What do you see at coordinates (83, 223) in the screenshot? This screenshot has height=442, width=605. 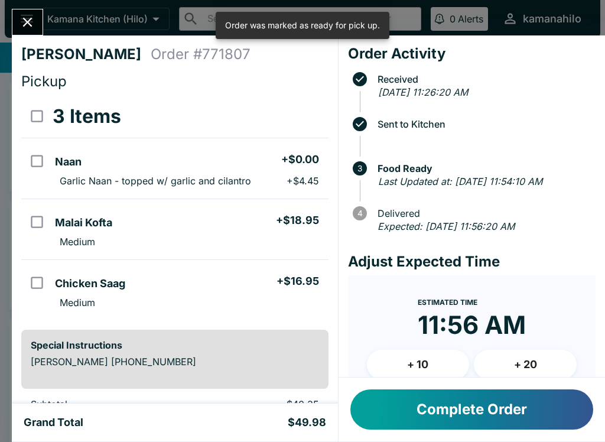 I see `h5: Malai Kofta` at bounding box center [83, 223].